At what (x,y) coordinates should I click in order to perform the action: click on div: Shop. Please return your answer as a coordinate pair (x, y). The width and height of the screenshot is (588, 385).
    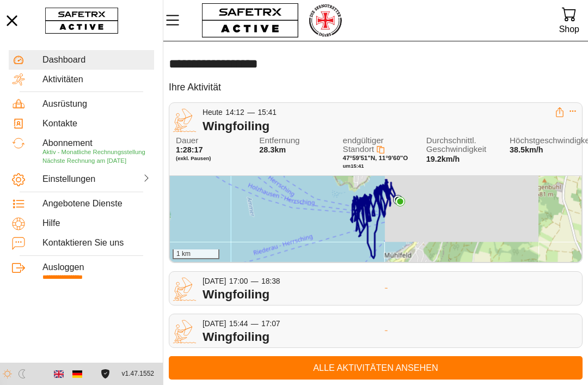
    Looking at the image, I should click on (569, 29).